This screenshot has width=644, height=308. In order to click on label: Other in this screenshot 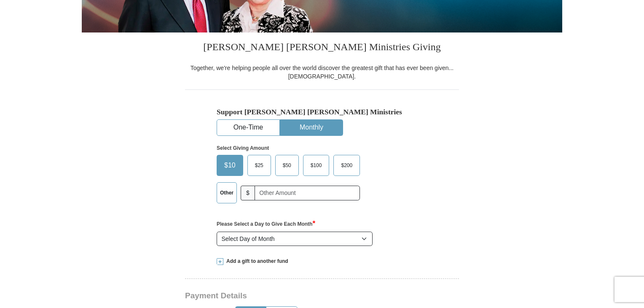, I will do `click(227, 193)`.